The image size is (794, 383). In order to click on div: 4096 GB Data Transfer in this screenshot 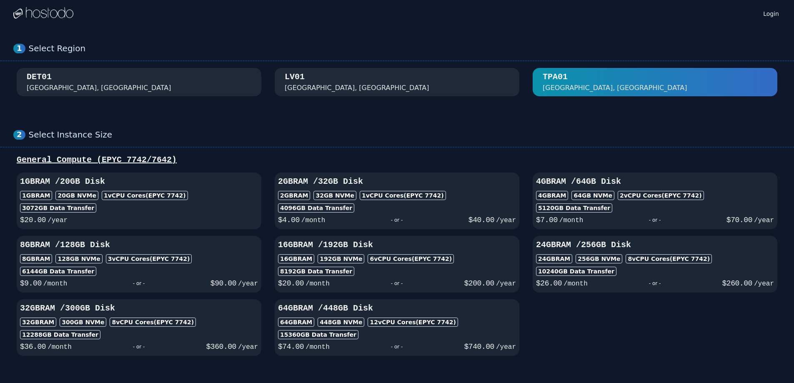, I will do `click(316, 208)`.